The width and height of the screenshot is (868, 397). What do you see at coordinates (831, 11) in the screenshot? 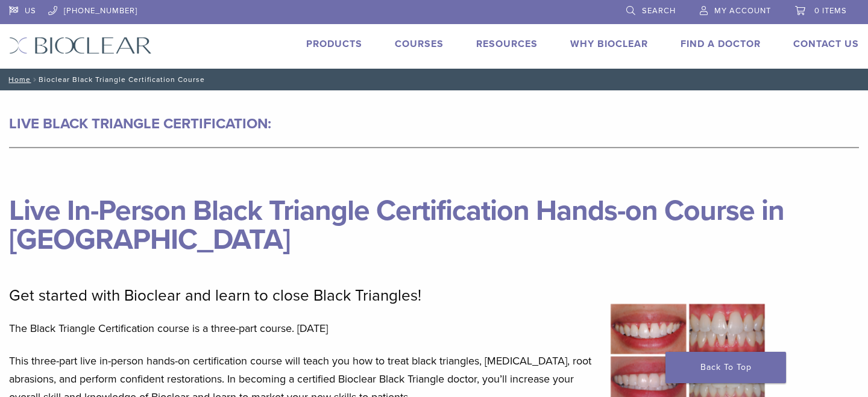
I see `span: 0 items` at bounding box center [831, 11].